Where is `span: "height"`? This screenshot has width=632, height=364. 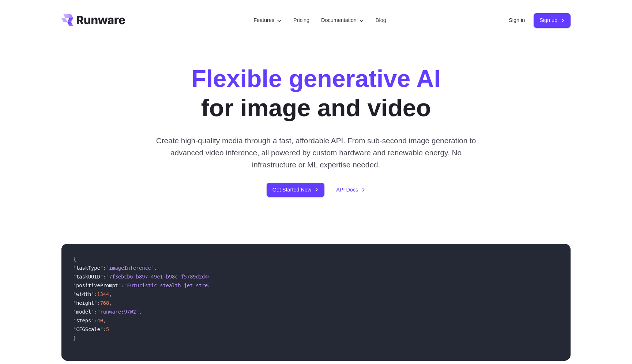
span: "height" is located at coordinates (85, 303).